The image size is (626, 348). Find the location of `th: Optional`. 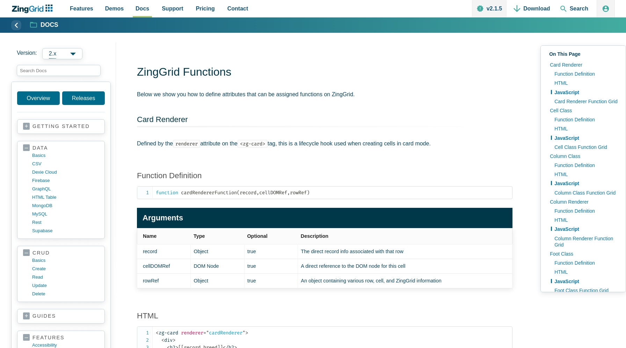

th: Optional is located at coordinates (271, 236).